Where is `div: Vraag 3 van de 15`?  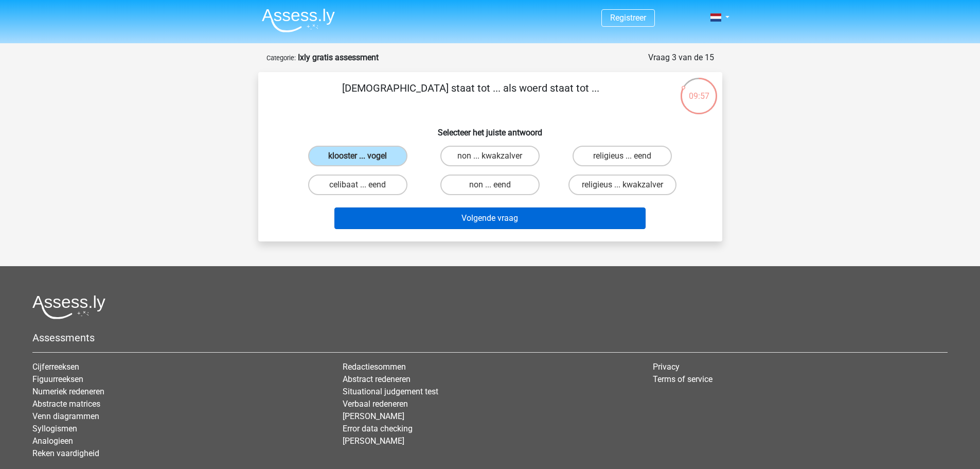 div: Vraag 3 van de 15 is located at coordinates (681, 57).